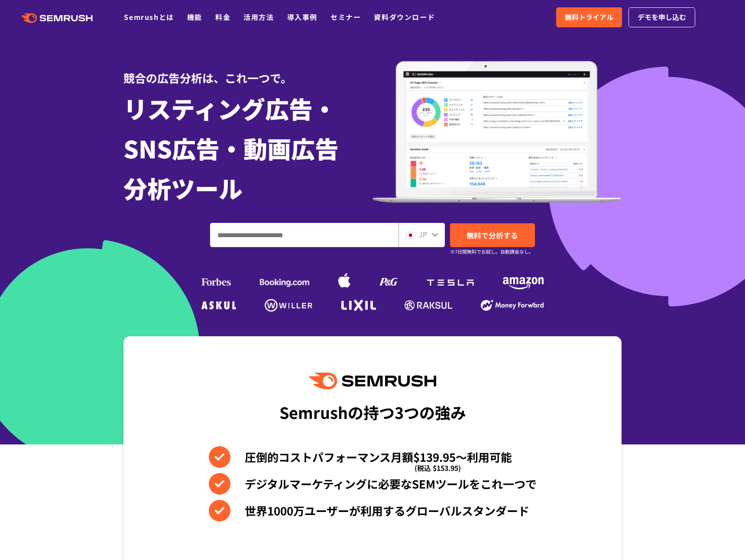 This screenshot has width=745, height=560. What do you see at coordinates (404, 17) in the screenshot?
I see `a: 資料ダウンロード` at bounding box center [404, 17].